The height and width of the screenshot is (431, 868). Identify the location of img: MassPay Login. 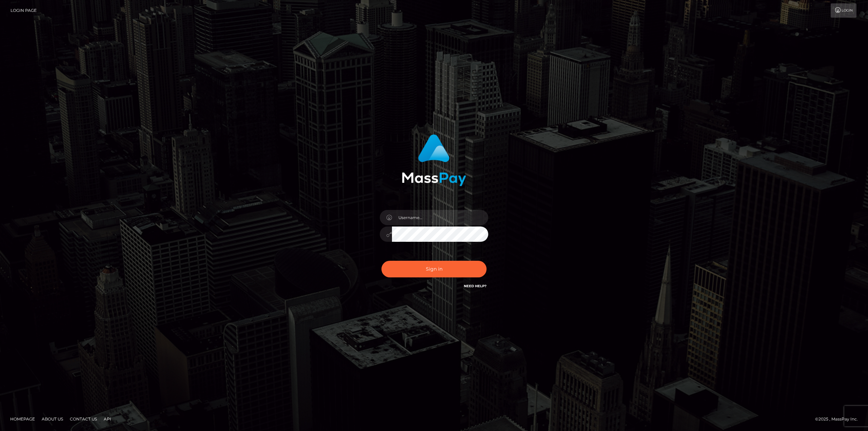
(434, 160).